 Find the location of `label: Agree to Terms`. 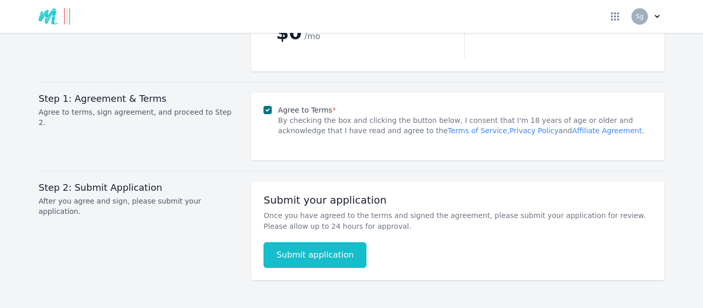

label: Agree to Terms is located at coordinates (307, 110).